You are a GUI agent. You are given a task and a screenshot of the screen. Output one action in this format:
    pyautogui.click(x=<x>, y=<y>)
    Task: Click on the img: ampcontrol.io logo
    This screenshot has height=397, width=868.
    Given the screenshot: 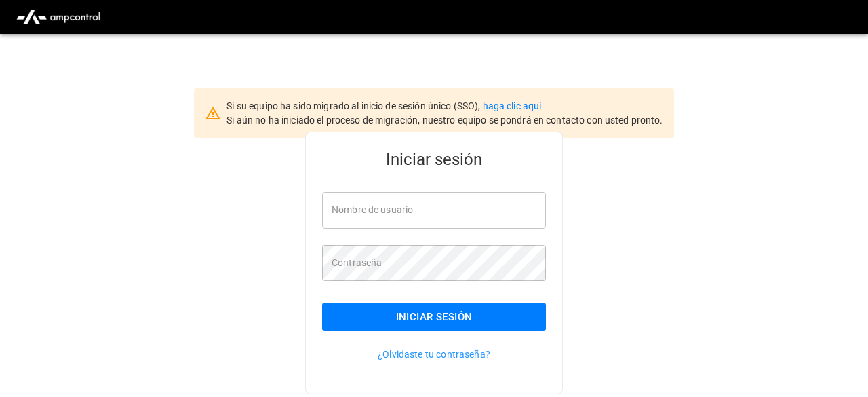 What is the action you would take?
    pyautogui.click(x=58, y=17)
    